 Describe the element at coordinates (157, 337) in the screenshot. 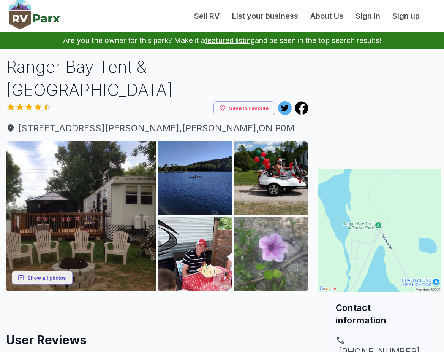

I see `h2: User Reviews` at that location.